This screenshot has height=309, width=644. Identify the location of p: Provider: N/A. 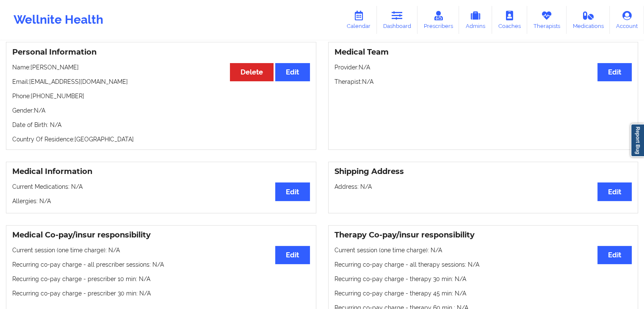
(483, 67).